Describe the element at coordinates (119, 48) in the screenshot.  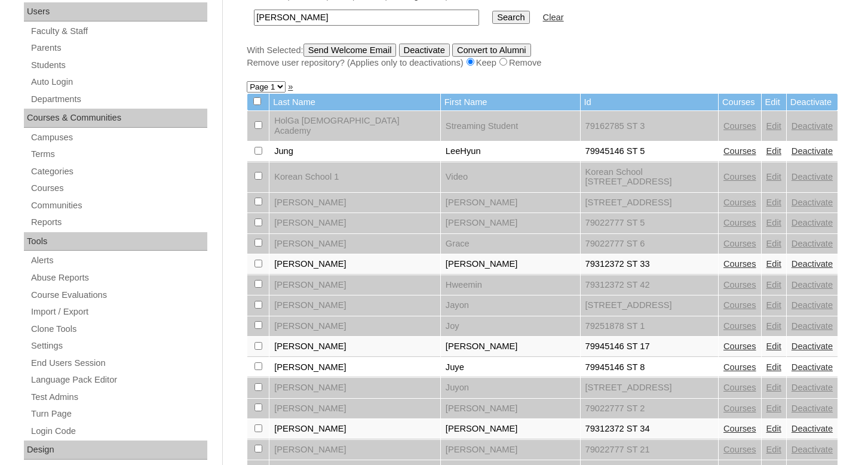
I see `a: Parents` at that location.